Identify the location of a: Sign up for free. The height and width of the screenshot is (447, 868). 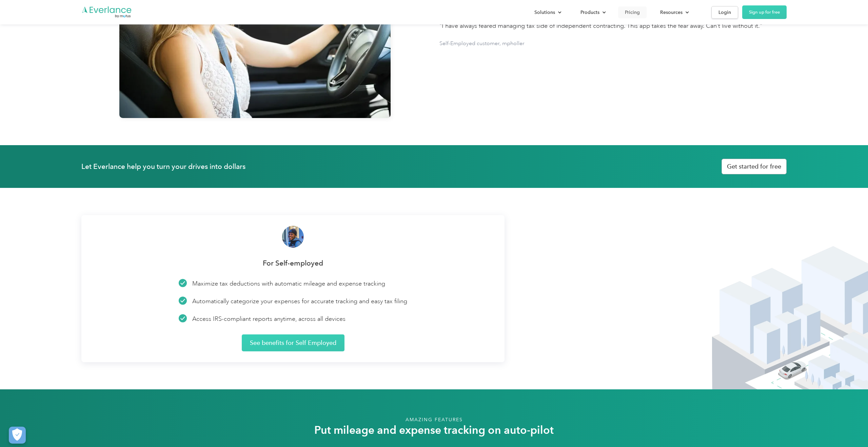
(764, 12).